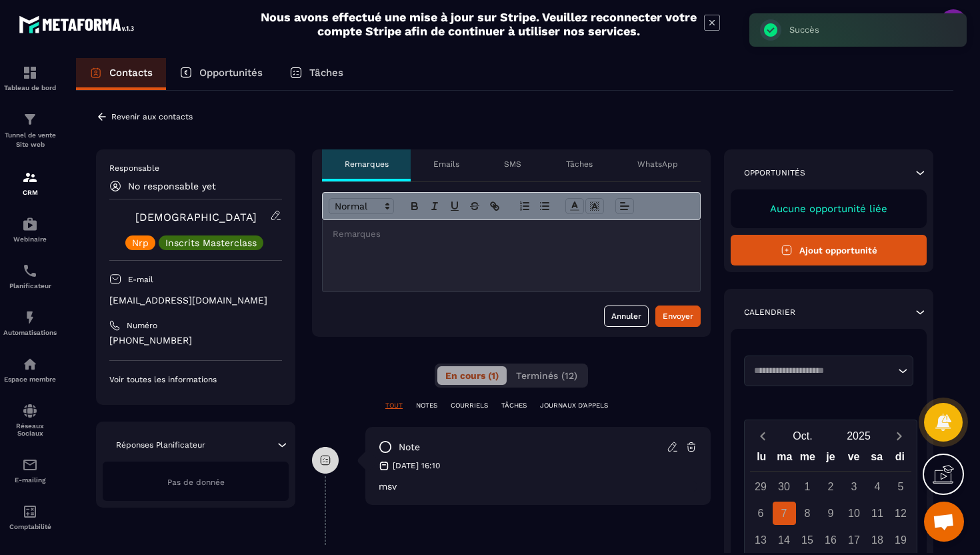 The width and height of the screenshot is (980, 555). I want to click on a: Tâches, so click(316, 74).